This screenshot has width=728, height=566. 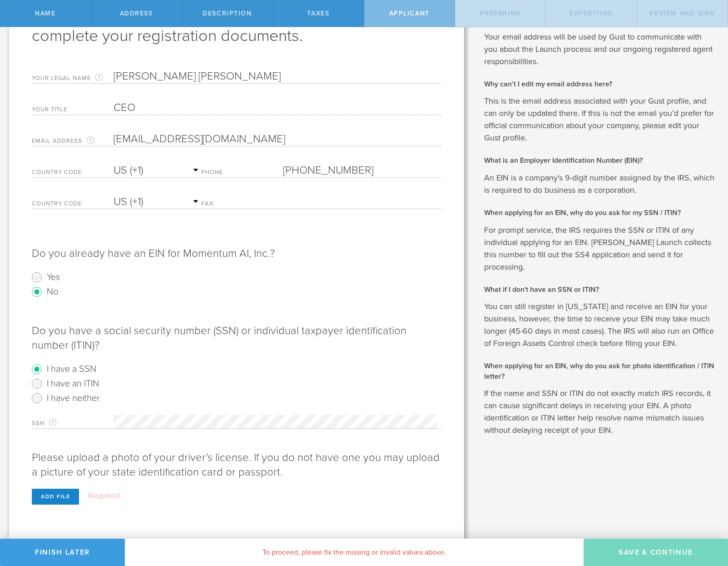 I want to click on span: To proceed, please fix the missing or invalid values above., so click(x=354, y=552).